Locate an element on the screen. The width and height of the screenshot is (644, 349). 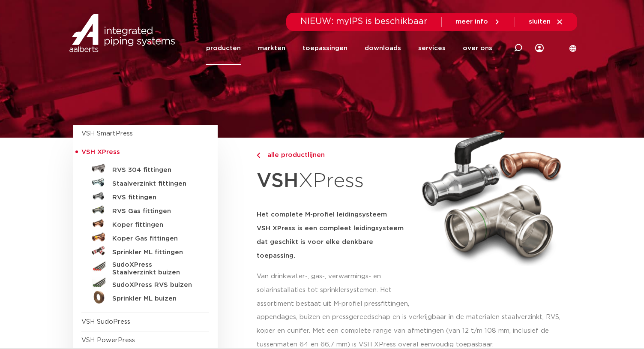
span: VSH PowerPress is located at coordinates (108, 340).